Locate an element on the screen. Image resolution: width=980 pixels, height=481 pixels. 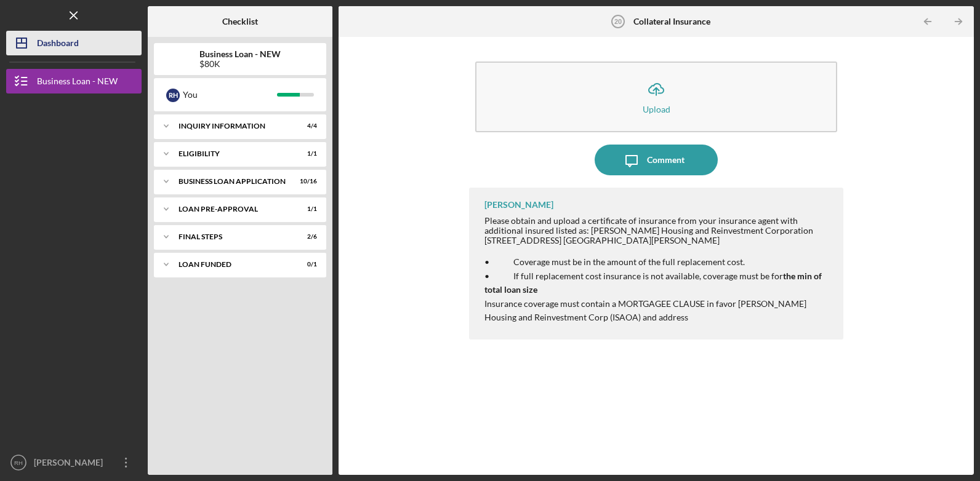
button: Upload is located at coordinates (655, 97).